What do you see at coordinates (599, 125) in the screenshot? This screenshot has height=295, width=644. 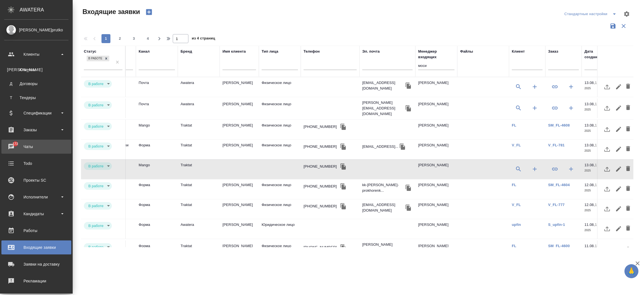 I see `p: 12:22` at bounding box center [599, 125].